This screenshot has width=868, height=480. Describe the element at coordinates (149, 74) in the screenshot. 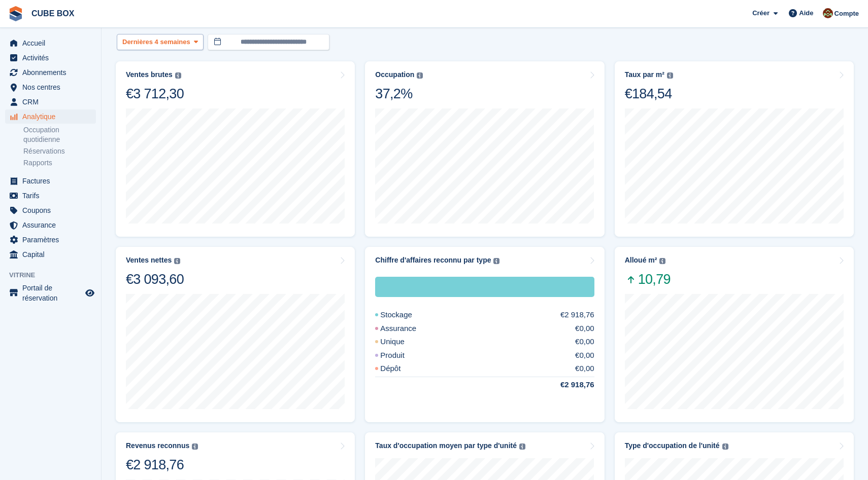

I see `div: Ventes brutes` at that location.